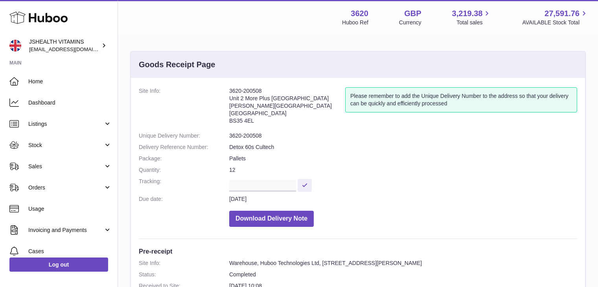  I want to click on span: Stock, so click(66, 145).